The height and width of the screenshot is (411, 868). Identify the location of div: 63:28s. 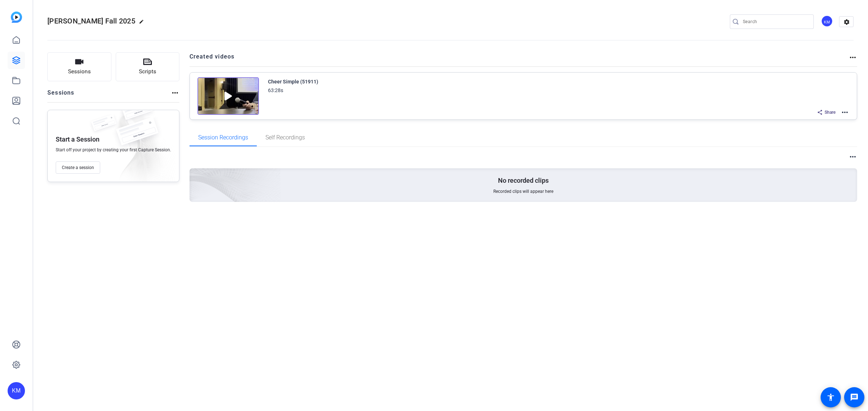
(276, 90).